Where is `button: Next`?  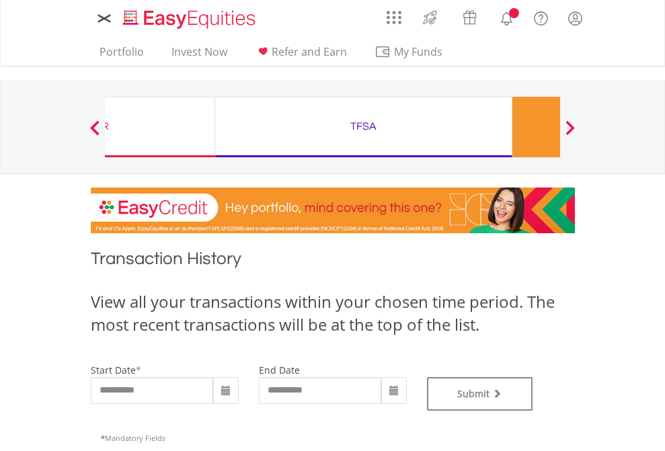 button: Next is located at coordinates (570, 134).